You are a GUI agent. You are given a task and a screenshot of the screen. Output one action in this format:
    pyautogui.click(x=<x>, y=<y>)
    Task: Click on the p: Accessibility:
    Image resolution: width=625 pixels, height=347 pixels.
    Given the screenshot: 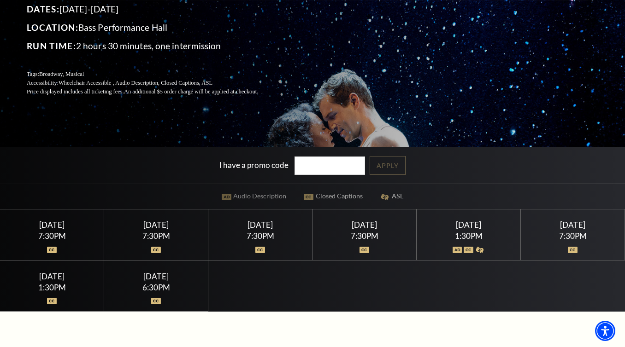 What is the action you would take?
    pyautogui.click(x=153, y=83)
    